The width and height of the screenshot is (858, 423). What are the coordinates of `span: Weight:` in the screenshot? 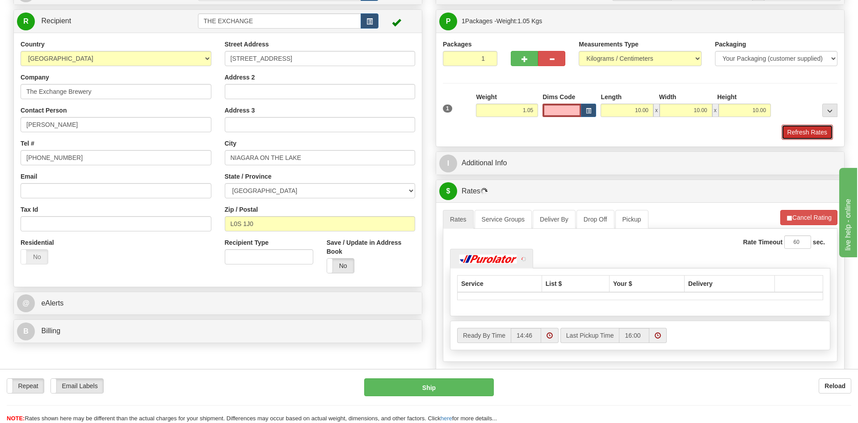 It's located at (519, 21).